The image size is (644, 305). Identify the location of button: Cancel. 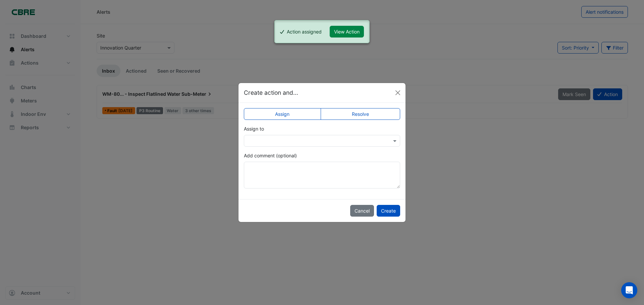
(362, 211).